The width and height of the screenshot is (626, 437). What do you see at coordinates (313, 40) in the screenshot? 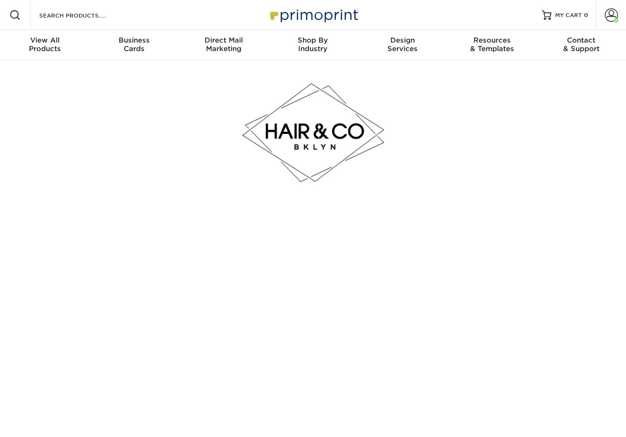
I see `span: Shop By` at bounding box center [313, 40].